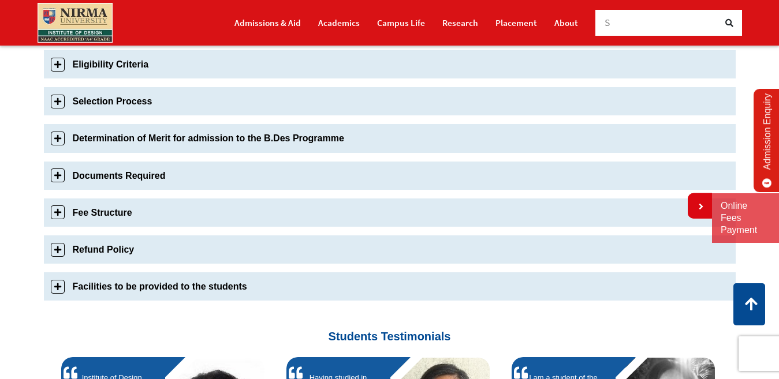 The image size is (779, 379). I want to click on a: Eligibility Criteria, so click(390, 64).